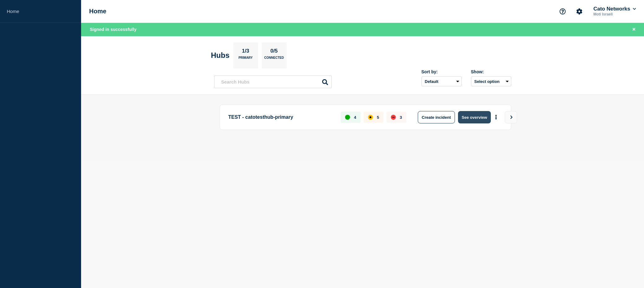 This screenshot has height=288, width=644. Describe the element at coordinates (281, 117) in the screenshot. I see `p: TEST - catotesthub-primary` at that location.